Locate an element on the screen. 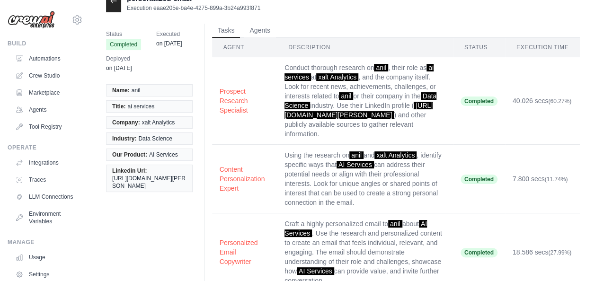  button: Content Personalization Expert is located at coordinates (245, 179).